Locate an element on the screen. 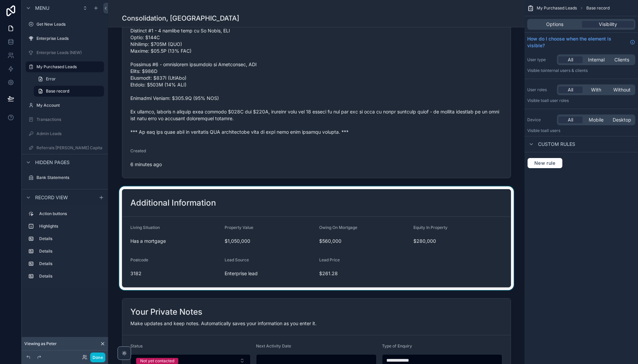 The width and height of the screenshot is (638, 364). span: Menu is located at coordinates (42, 8).